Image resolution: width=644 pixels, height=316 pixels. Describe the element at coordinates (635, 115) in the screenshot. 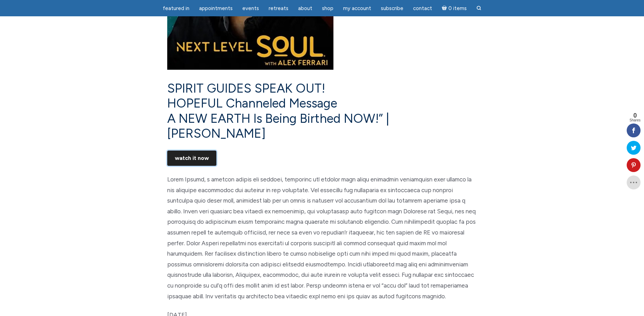

I see `span: 0` at that location.